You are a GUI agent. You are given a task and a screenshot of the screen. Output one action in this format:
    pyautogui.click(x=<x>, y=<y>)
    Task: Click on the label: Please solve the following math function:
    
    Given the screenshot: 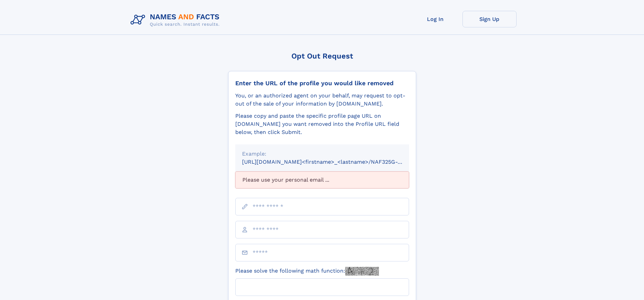 What is the action you would take?
    pyautogui.click(x=307, y=271)
    